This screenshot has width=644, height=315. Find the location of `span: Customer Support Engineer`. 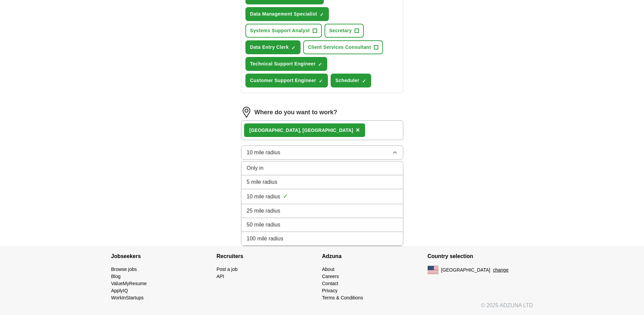

span: Customer Support Engineer is located at coordinates (283, 80).